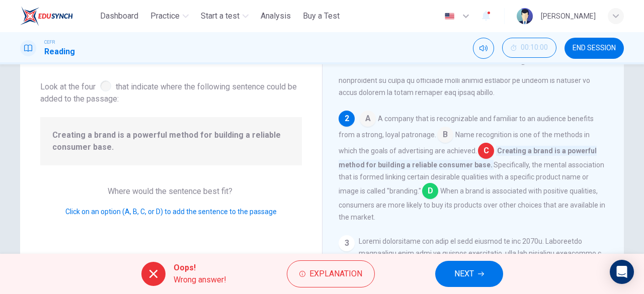  What do you see at coordinates (449, 16) in the screenshot?
I see `img: en` at bounding box center [449, 16].